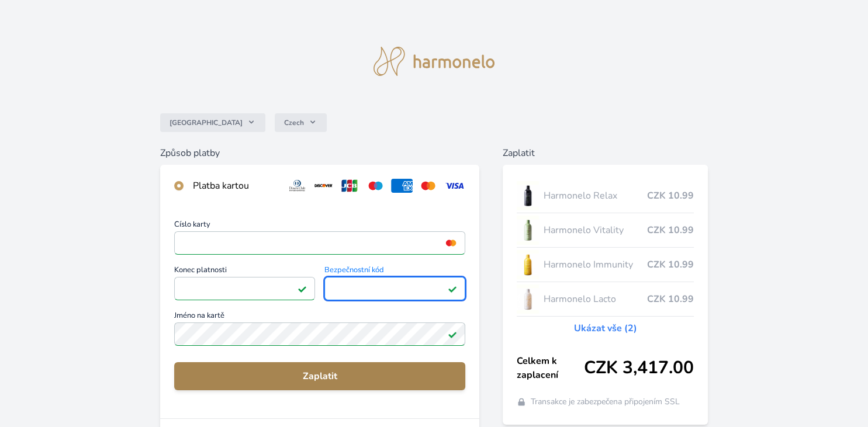  What do you see at coordinates (605, 328) in the screenshot?
I see `a: Ukázat vše (2)` at bounding box center [605, 328].